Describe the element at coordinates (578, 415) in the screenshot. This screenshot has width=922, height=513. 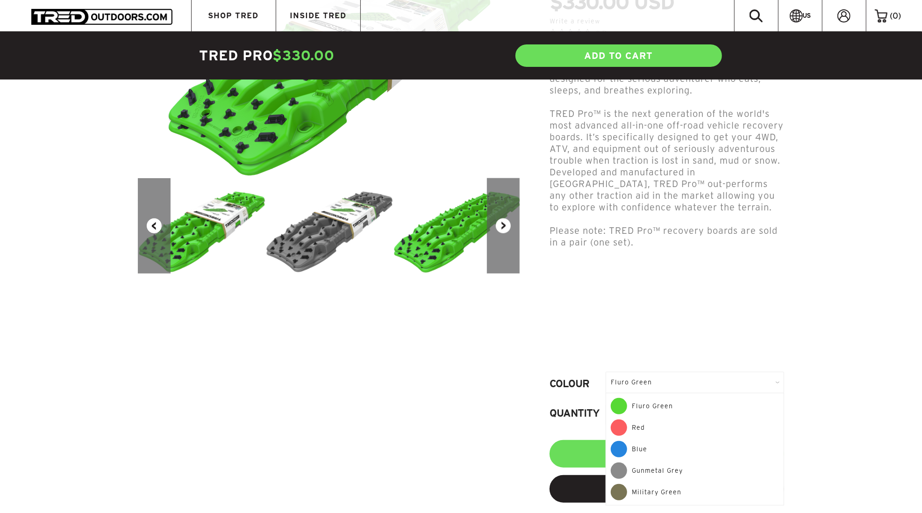
I see `label: Quantity` at that location.